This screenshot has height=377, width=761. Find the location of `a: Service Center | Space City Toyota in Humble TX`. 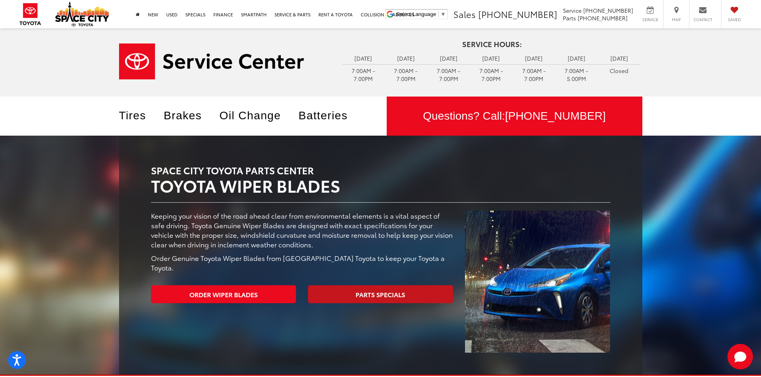

a: Service Center | Space City Toyota in Humble TX is located at coordinates (224, 61).